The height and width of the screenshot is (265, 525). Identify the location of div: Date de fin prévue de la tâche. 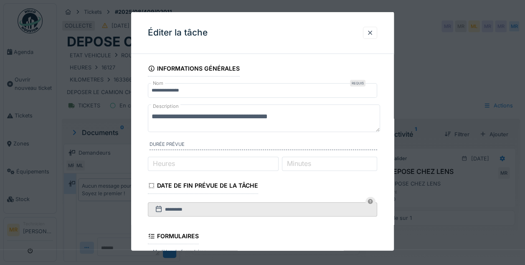
(203, 186).